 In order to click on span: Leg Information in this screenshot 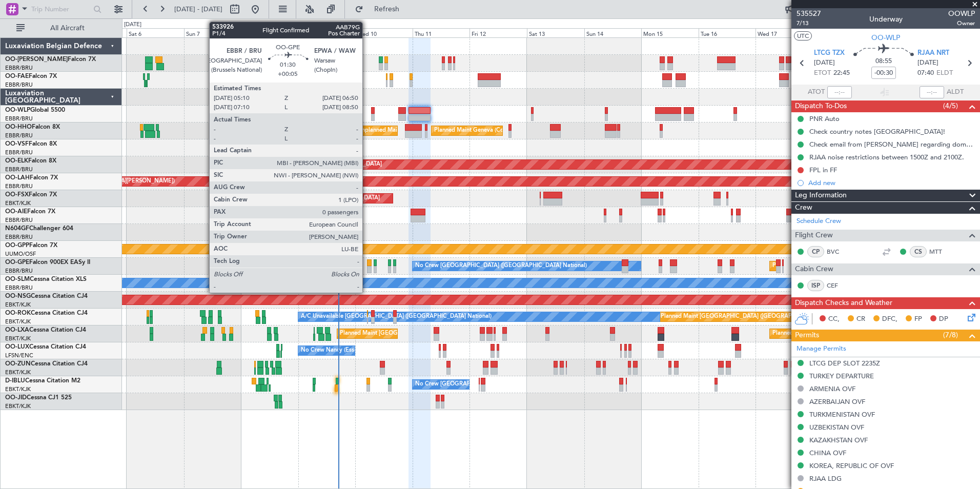, I will do `click(821, 196)`.